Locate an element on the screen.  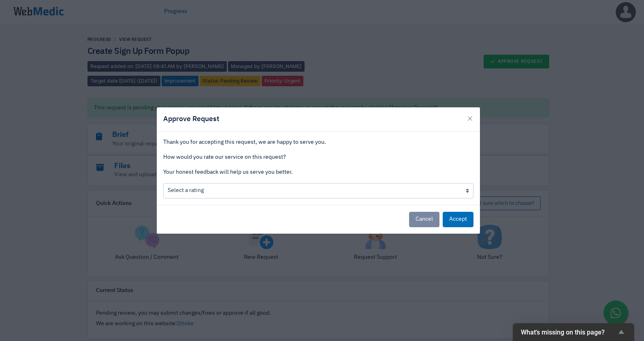
h5: Approve Request is located at coordinates (191, 119).